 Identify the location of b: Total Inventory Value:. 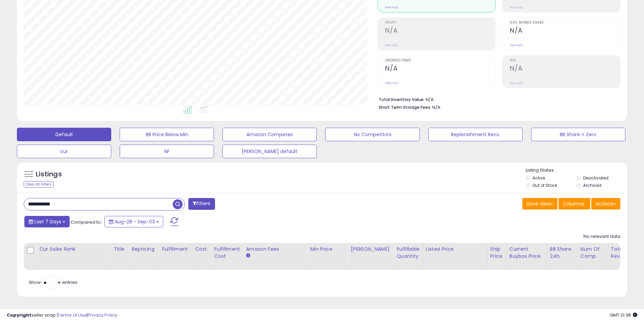
(401, 99).